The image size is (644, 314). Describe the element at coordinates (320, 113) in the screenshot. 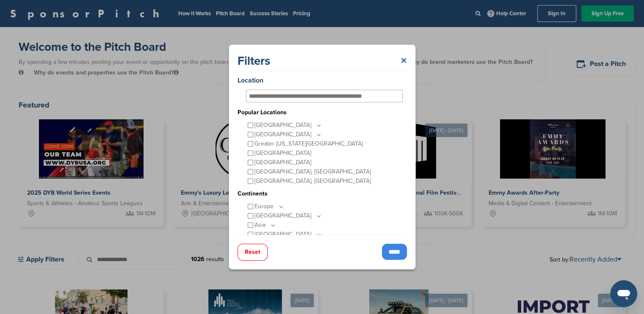

I see `h3: Popular Locations` at that location.